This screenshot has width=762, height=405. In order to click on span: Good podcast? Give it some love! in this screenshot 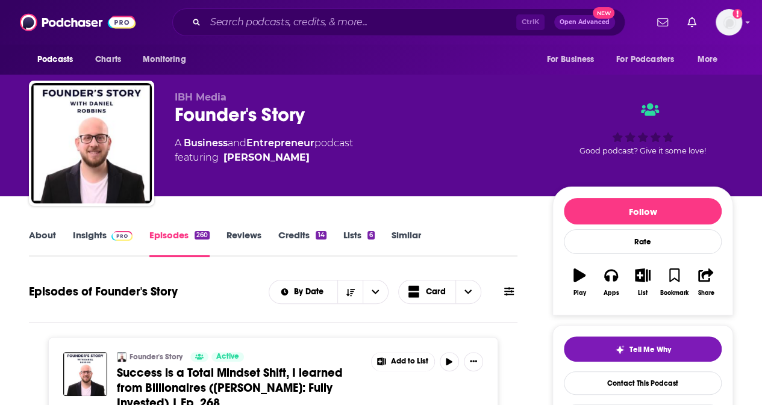, I will do `click(642, 151)`.